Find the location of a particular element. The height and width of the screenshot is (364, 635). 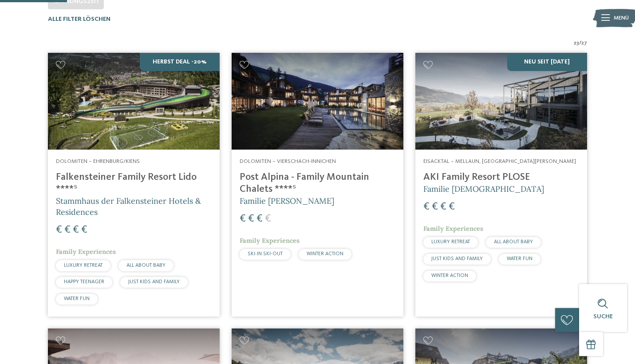

span: Alle Filter löschen is located at coordinates (79, 19).